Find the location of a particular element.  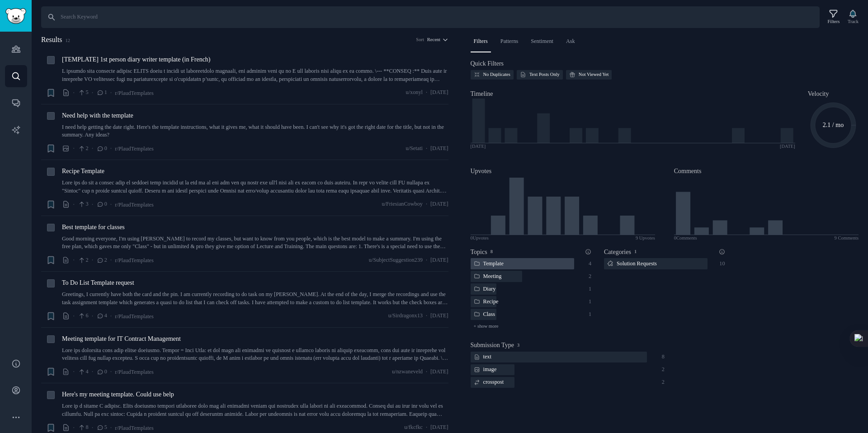

span: Timeline is located at coordinates (482, 93).